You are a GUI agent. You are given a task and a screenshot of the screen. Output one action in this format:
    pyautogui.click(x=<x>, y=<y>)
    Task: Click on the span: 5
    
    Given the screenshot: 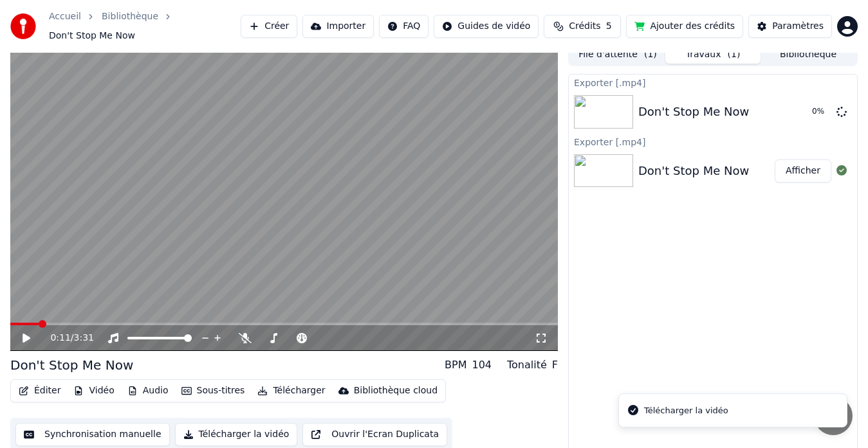 What is the action you would take?
    pyautogui.click(x=609, y=26)
    